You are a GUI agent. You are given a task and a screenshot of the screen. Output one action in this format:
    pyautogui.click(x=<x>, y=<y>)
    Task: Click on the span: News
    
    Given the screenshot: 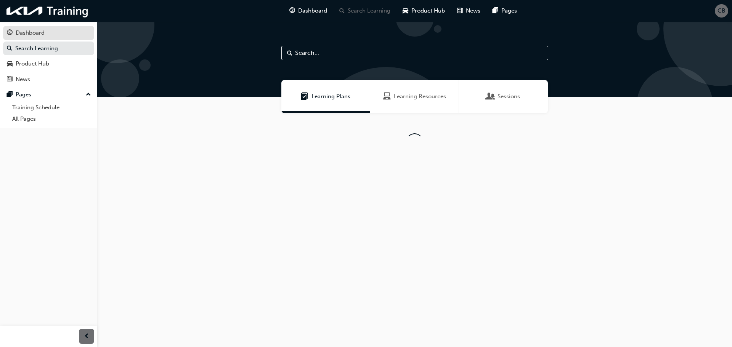 What is the action you would take?
    pyautogui.click(x=473, y=11)
    